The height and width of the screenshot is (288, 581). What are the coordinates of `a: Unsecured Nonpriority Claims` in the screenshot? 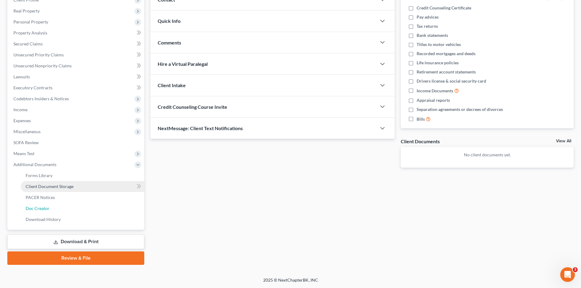 It's located at (76, 66).